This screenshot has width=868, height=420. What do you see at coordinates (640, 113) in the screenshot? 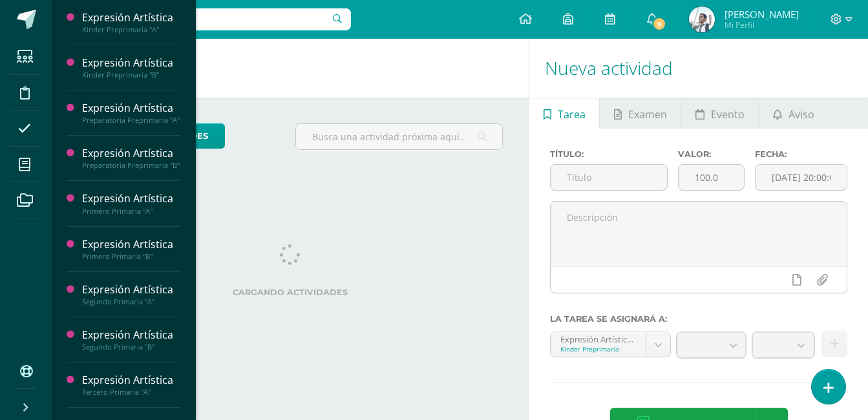
I see `a: Examen` at bounding box center [640, 113].